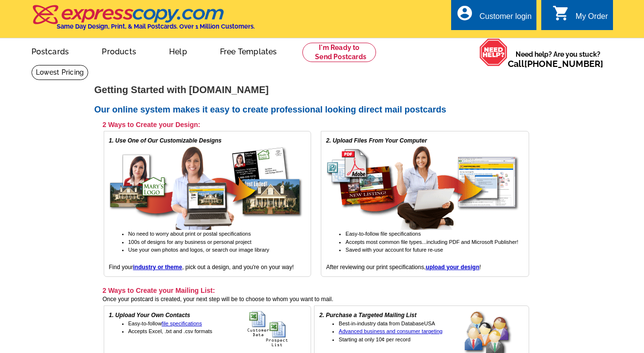 This screenshot has width=644, height=353. I want to click on div: Customer login, so click(506, 19).